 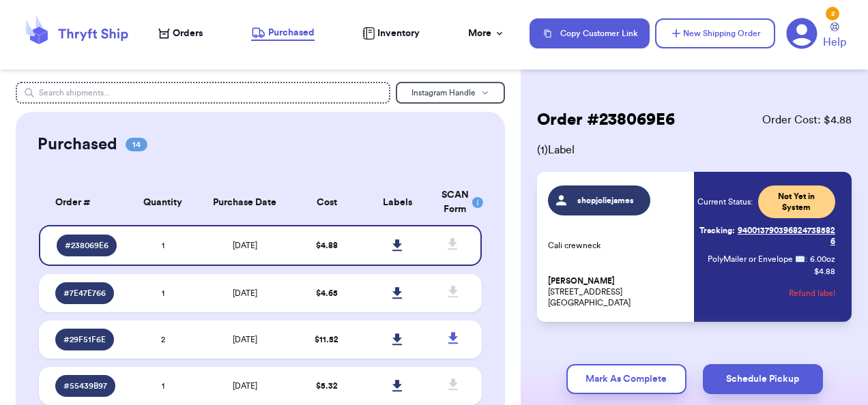 What do you see at coordinates (807, 120) in the screenshot?
I see `span: Order Cost: $ 4.88` at bounding box center [807, 120].